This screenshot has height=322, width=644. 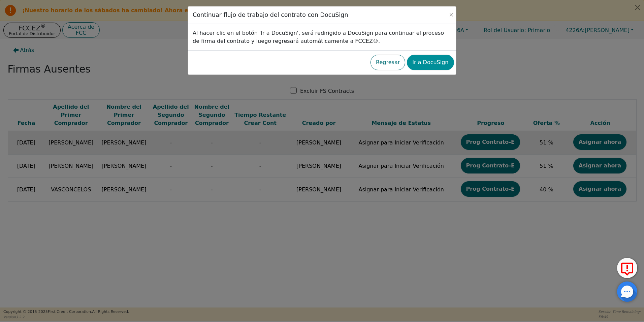 What do you see at coordinates (451, 15) in the screenshot?
I see `button: Close` at bounding box center [451, 15].